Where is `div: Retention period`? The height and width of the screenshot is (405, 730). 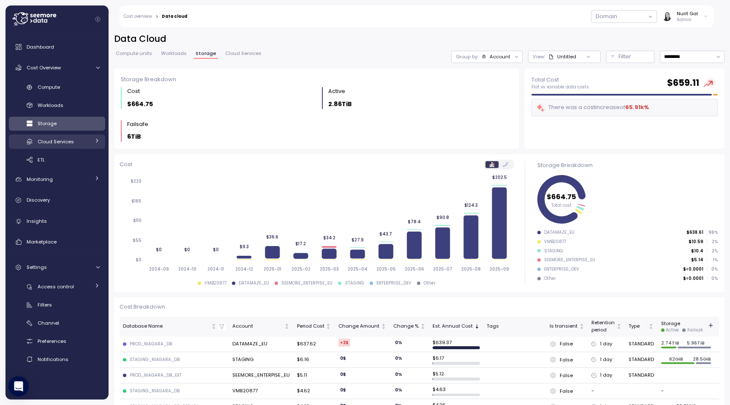 div: Retention period is located at coordinates (603, 326).